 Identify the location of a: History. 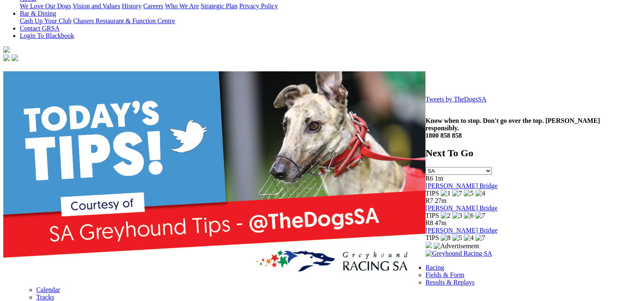
(132, 6).